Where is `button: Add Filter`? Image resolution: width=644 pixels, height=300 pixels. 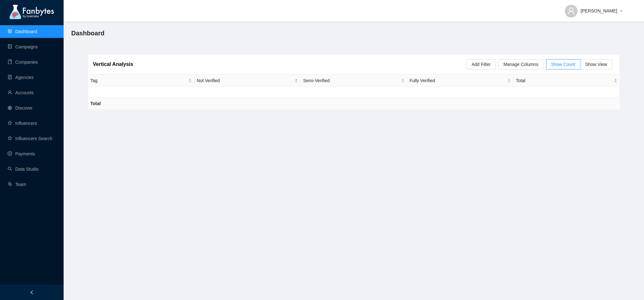 button: Add Filter is located at coordinates (481, 64).